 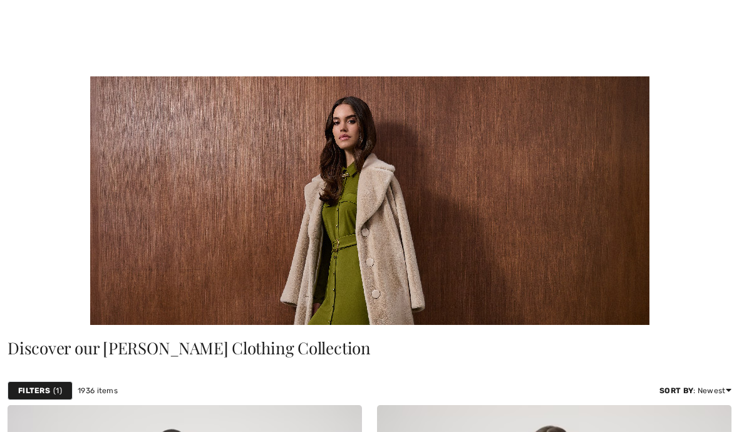 I want to click on span: 1936 items, so click(x=98, y=391).